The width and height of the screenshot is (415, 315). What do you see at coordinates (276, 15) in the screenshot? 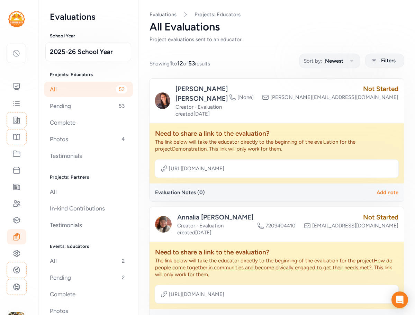
I see `nav: Breadcrumb` at bounding box center [276, 15].